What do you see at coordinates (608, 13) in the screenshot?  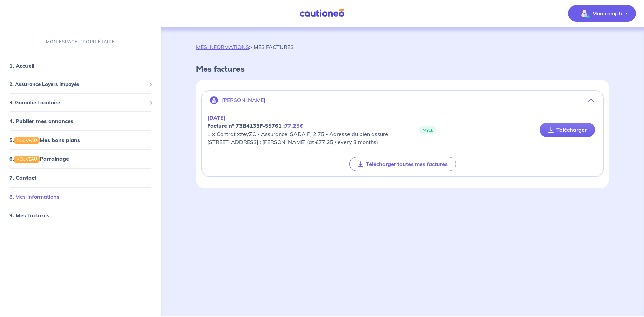 I see `p: Mon compte` at bounding box center [608, 13].